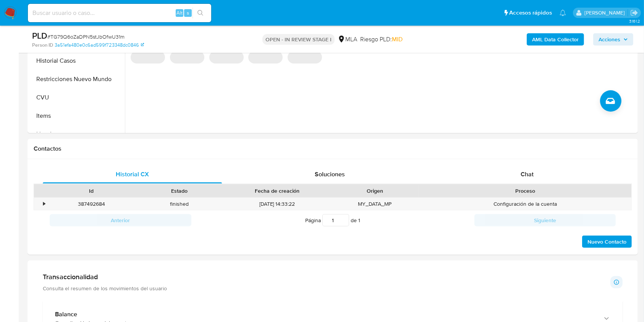  I want to click on button: CVU, so click(77, 97).